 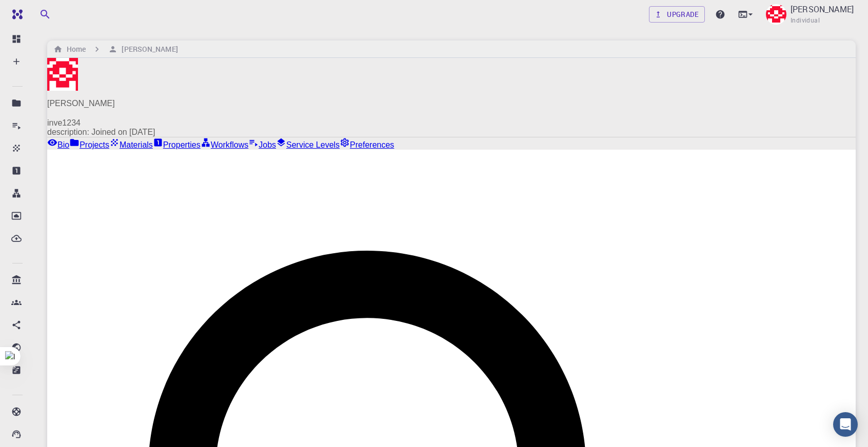 I want to click on a: Upgrade, so click(x=677, y=14).